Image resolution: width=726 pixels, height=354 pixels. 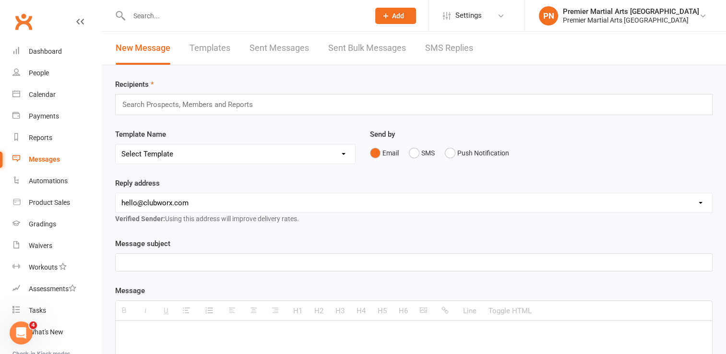 What do you see at coordinates (45, 51) in the screenshot?
I see `div: Dashboard` at bounding box center [45, 51].